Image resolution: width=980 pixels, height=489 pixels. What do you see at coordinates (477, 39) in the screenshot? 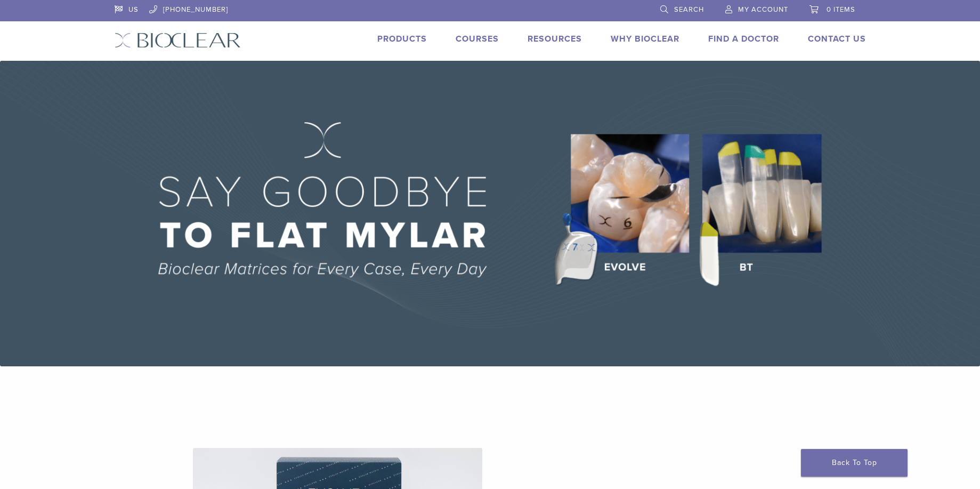
I see `a: Courses` at bounding box center [477, 39].